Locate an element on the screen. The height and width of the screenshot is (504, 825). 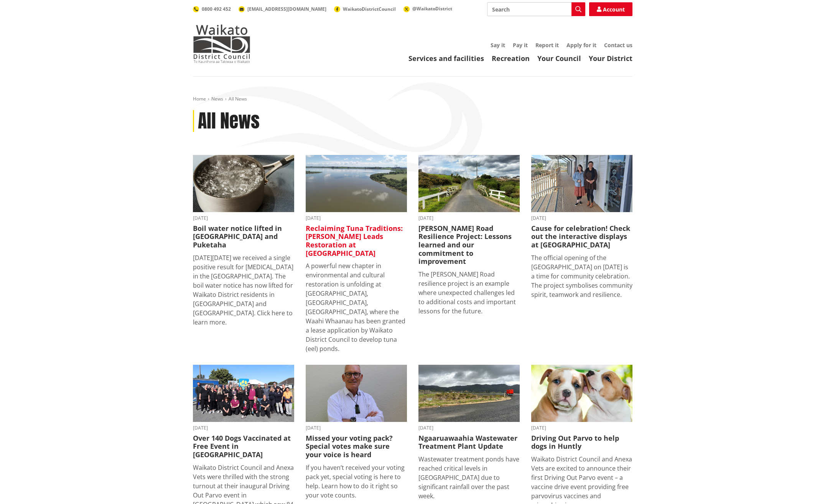
span: 0800 492 452 is located at coordinates (216, 9).